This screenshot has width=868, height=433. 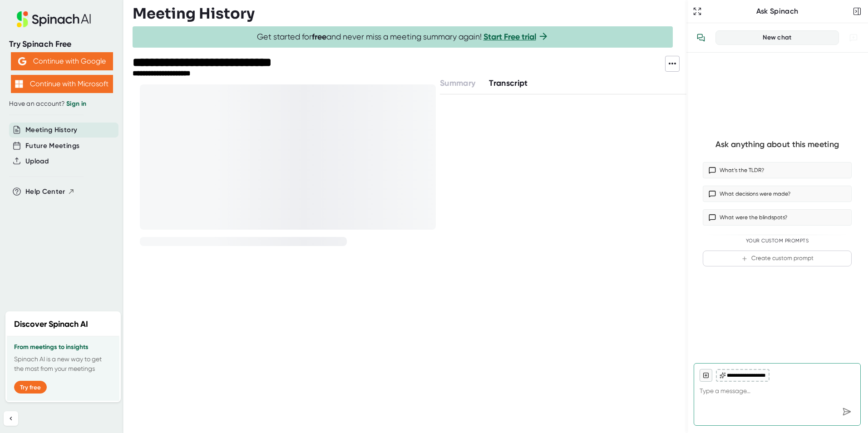 I want to click on h3: Meeting History, so click(x=194, y=14).